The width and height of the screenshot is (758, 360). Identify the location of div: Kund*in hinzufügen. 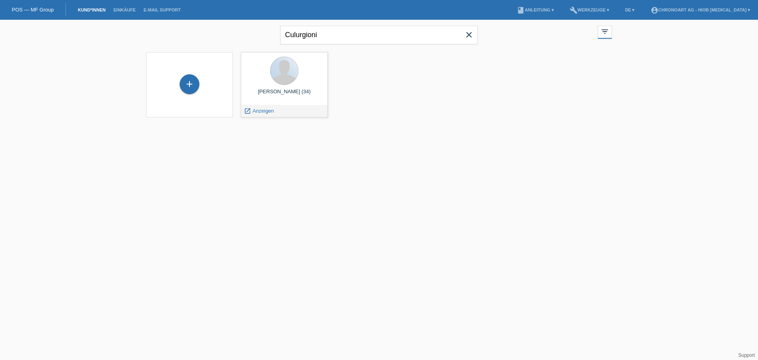
(189, 84).